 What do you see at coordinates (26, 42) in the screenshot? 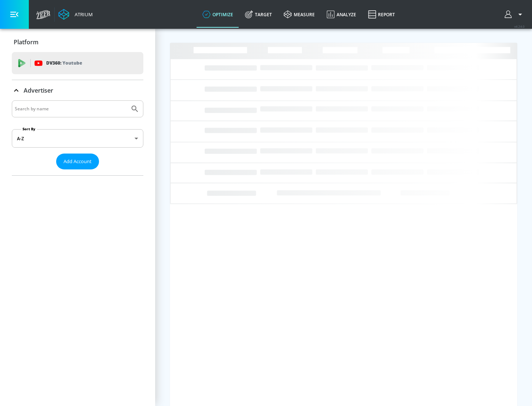
I see `p: Platform` at bounding box center [26, 42].